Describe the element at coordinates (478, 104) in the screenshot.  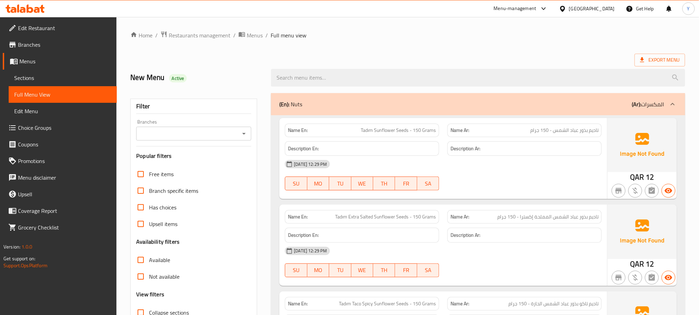
I see `div: (En): Nuts(Ar):المكسرات` at that location.